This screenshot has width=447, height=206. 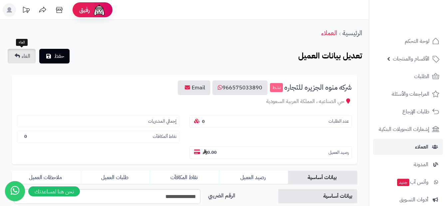 What do you see at coordinates (238, 195) in the screenshot?
I see `label: الرقم الضريبي` at bounding box center [238, 195].